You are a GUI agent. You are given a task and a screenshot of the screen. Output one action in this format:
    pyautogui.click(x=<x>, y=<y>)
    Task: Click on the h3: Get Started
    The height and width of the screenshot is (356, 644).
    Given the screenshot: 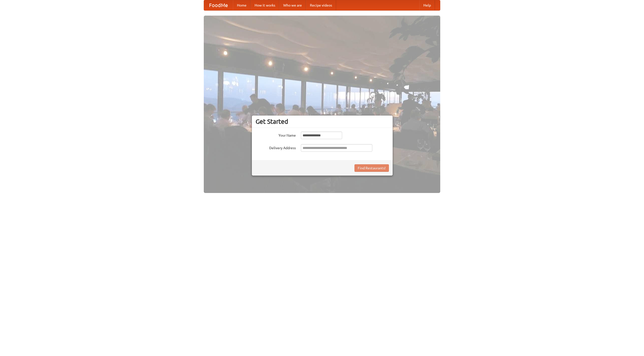 What is the action you would take?
    pyautogui.click(x=323, y=121)
    